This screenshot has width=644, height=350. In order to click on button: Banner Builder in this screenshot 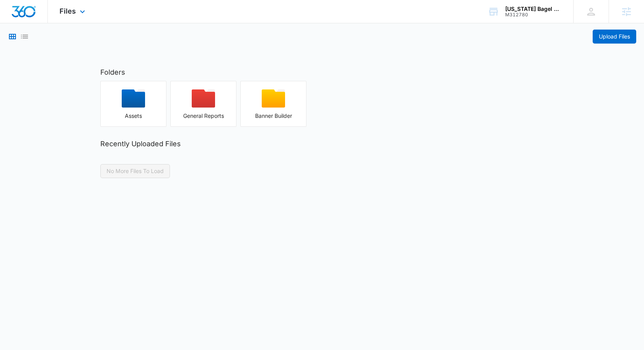, I will do `click(273, 103)`.